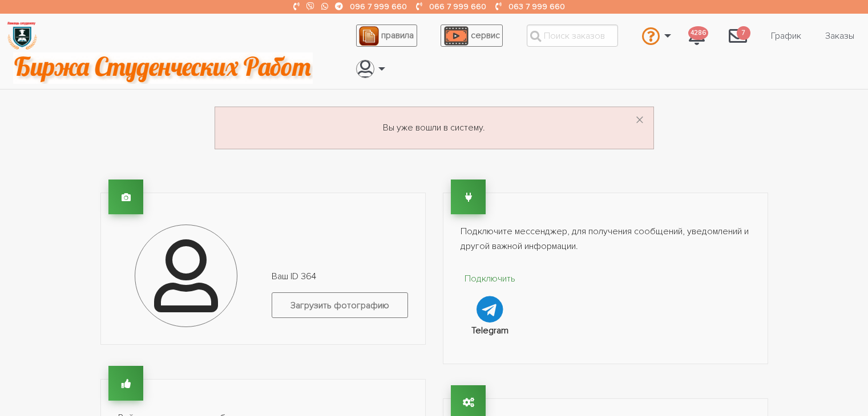  I want to click on a: 4286, so click(696, 36).